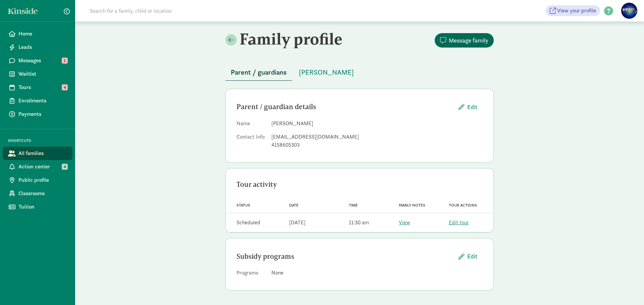 The image size is (644, 305). I want to click on span: Waitlist, so click(43, 74).